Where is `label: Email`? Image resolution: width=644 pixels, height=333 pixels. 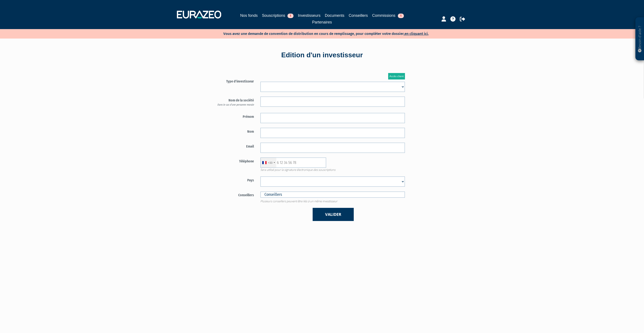
label: Email is located at coordinates (232, 146).